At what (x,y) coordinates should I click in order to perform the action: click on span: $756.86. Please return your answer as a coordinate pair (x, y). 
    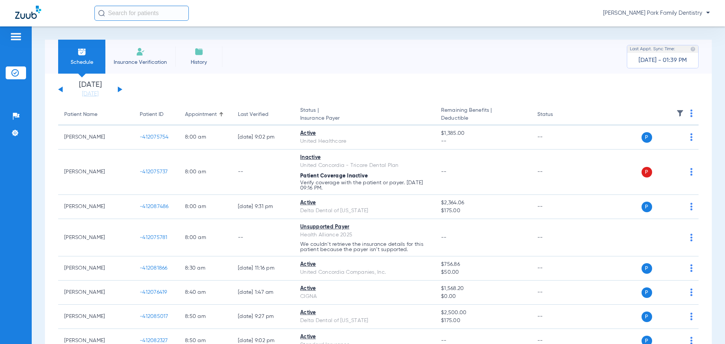
    Looking at the image, I should click on (483, 264).